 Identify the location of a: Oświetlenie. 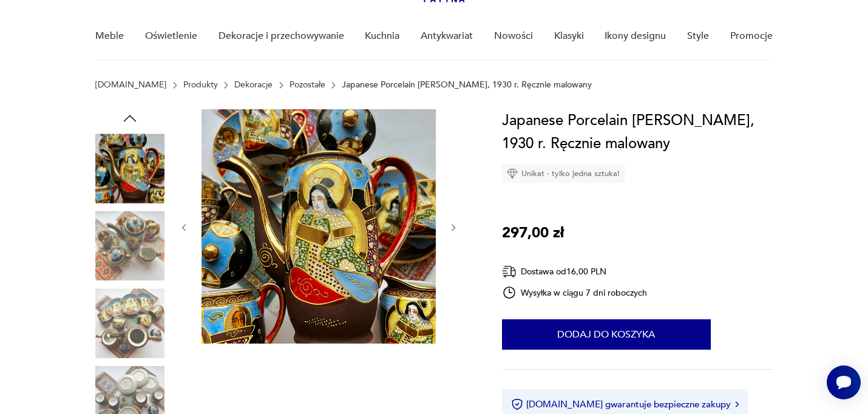
(171, 36).